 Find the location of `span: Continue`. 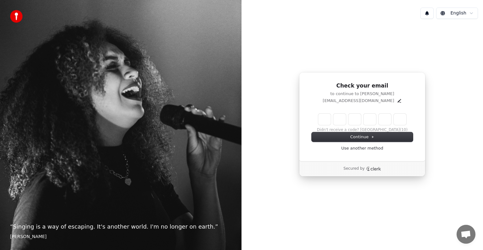

span: Continue is located at coordinates (362, 137).